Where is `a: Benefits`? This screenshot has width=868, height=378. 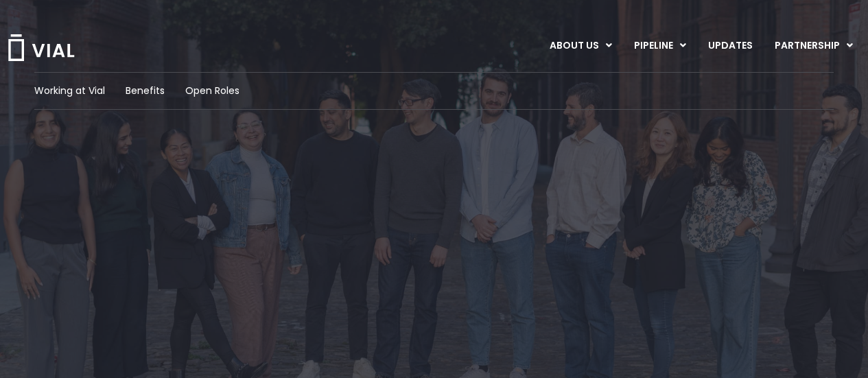
a: Benefits is located at coordinates (145, 91).